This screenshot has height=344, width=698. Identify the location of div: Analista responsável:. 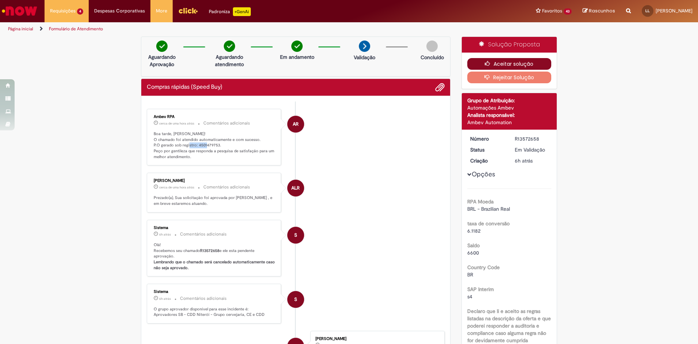
(510, 115).